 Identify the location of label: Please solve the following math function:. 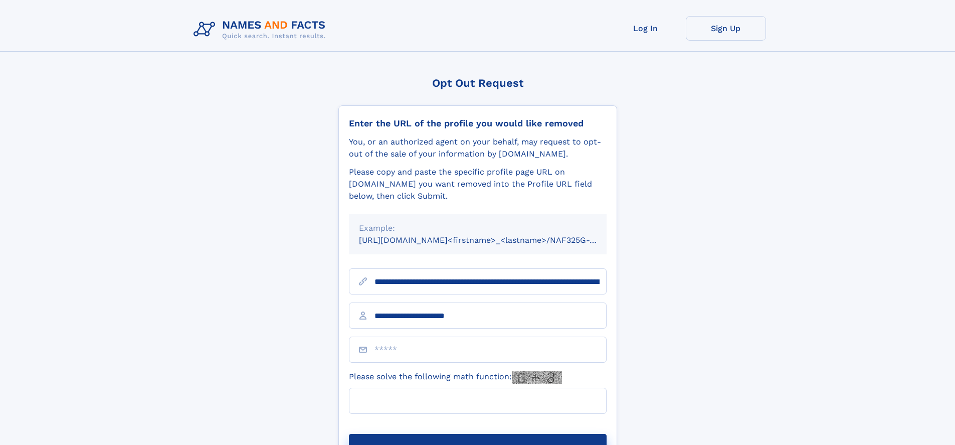
(455, 377).